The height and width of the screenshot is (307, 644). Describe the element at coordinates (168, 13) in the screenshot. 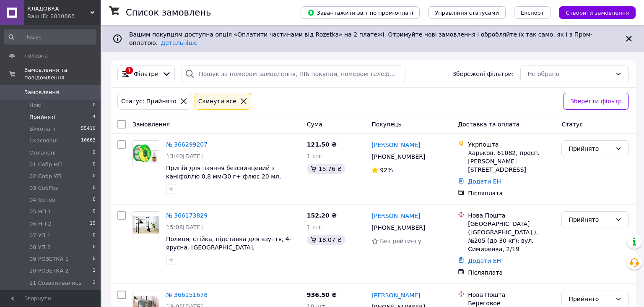

I see `h1: Список замовлень` at that location.